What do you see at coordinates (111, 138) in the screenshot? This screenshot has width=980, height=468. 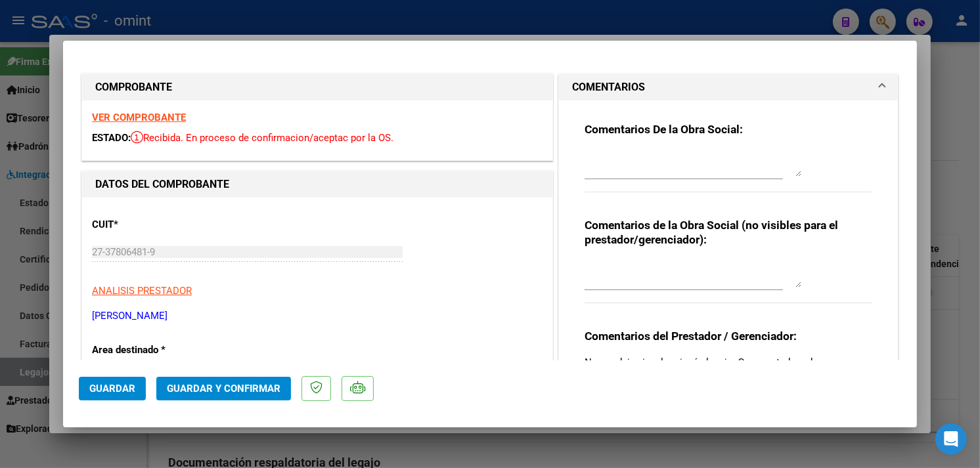 I see `span: ESTADO:` at bounding box center [111, 138].